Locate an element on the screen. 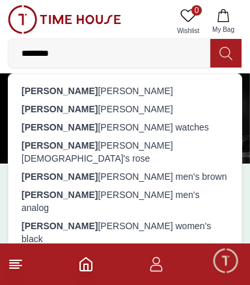 This screenshot has height=285, width=250. span: My Bag is located at coordinates (223, 29).